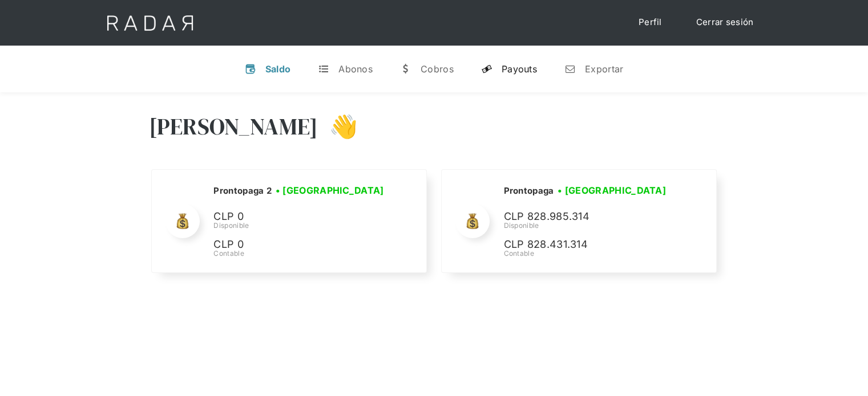 The image size is (868, 396). Describe the element at coordinates (529, 191) in the screenshot. I see `h2: Prontopaga` at that location.